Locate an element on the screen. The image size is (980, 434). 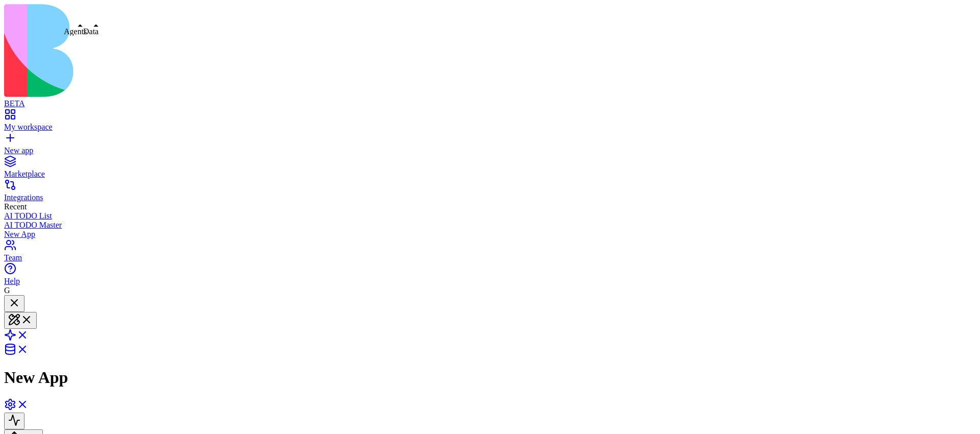
a: Team is located at coordinates (490, 253).